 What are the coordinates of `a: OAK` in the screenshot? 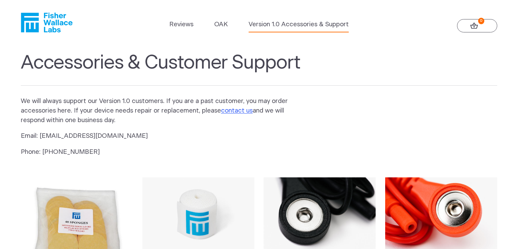 It's located at (221, 25).